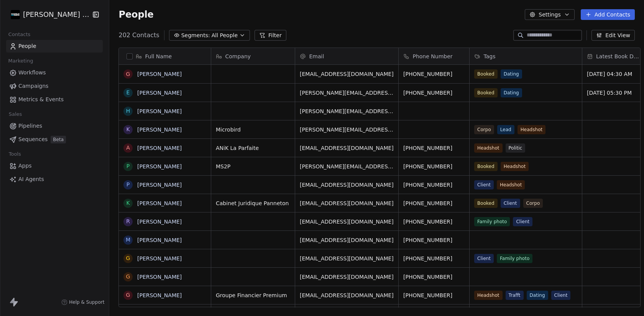  What do you see at coordinates (83, 302) in the screenshot?
I see `a: Help & Support` at bounding box center [83, 302].